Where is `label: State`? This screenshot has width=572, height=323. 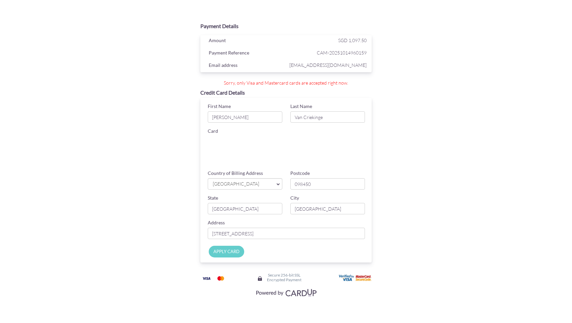 label: State is located at coordinates (213, 198).